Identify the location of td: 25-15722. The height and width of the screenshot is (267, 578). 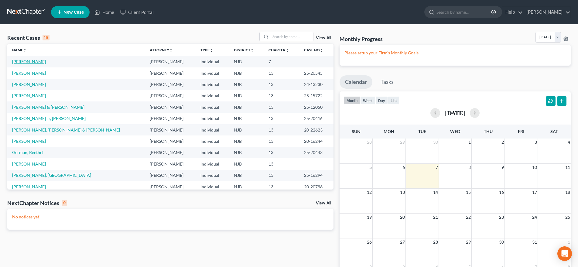
(316, 96).